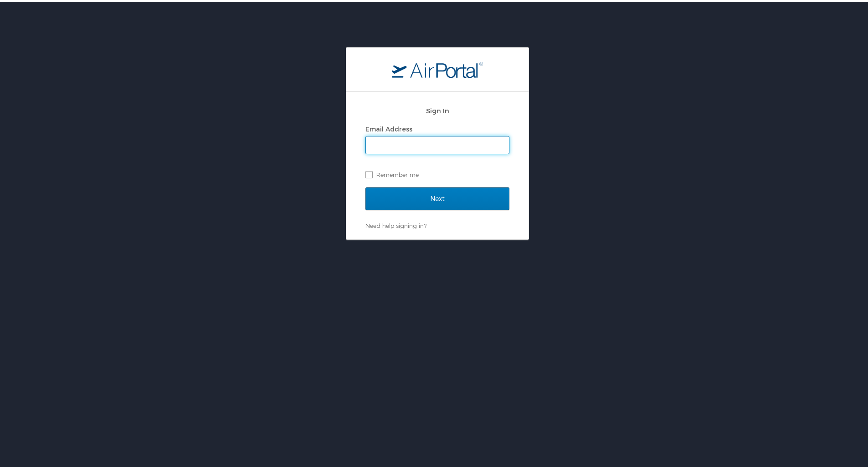 The image size is (868, 469). Describe the element at coordinates (437, 68) in the screenshot. I see `img: logo` at that location.